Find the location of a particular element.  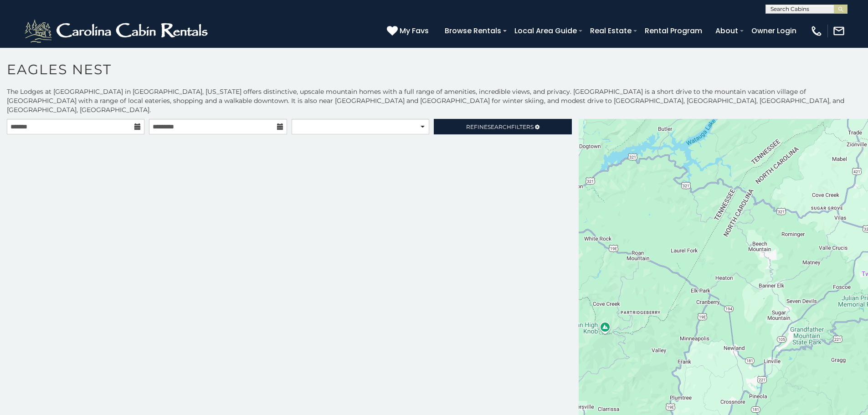

span: My Favs is located at coordinates (414, 30).